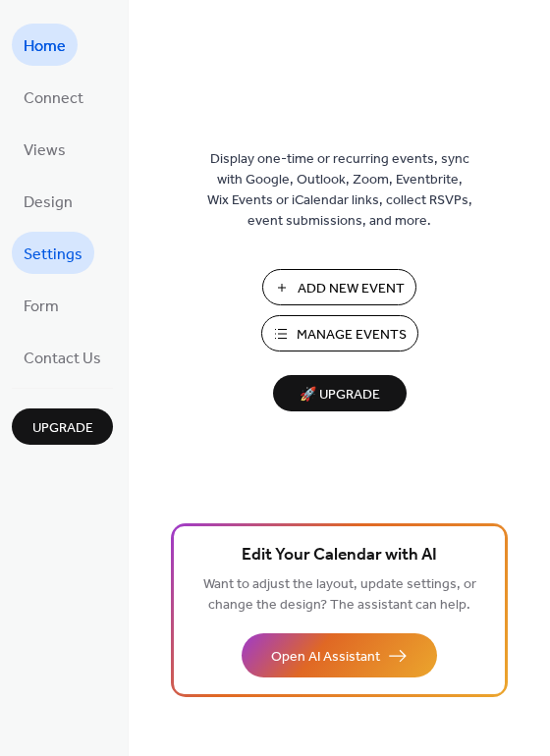 This screenshot has width=550, height=756. I want to click on span: 🚀 Upgrade, so click(340, 395).